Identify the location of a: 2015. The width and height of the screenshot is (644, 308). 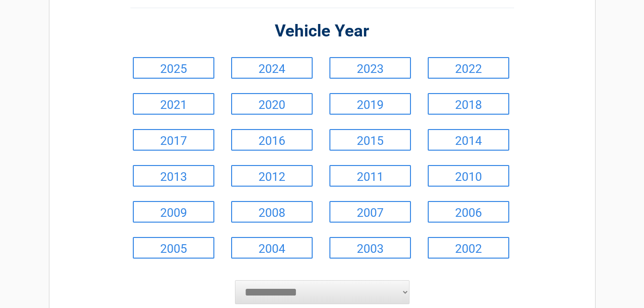
(370, 140).